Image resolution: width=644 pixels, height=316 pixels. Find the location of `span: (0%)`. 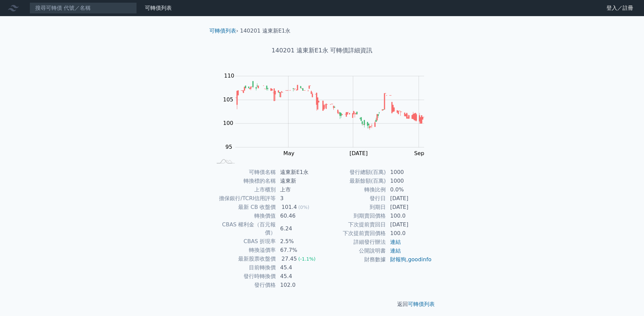

span: (0%) is located at coordinates (303, 207).